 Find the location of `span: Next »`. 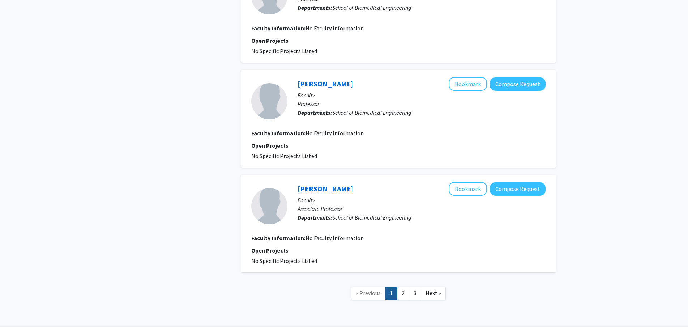

span: Next » is located at coordinates (433, 293).